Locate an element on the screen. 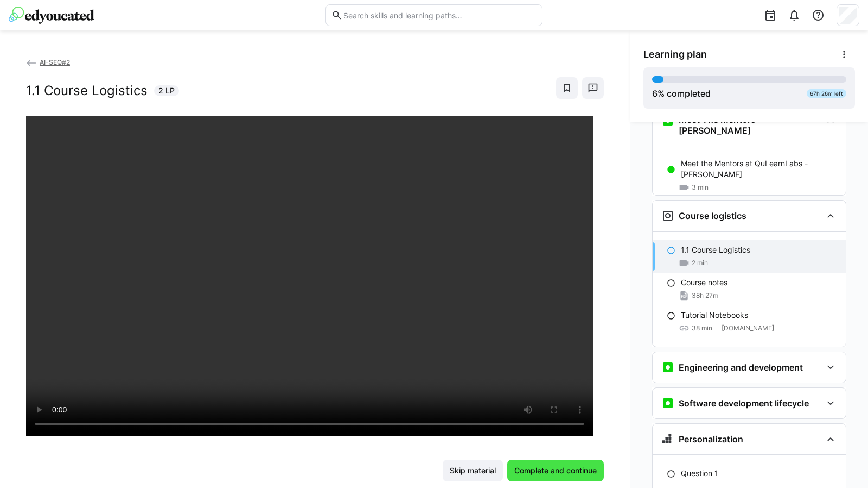 The width and height of the screenshot is (868, 488). p: Course notes is located at coordinates (704, 283).